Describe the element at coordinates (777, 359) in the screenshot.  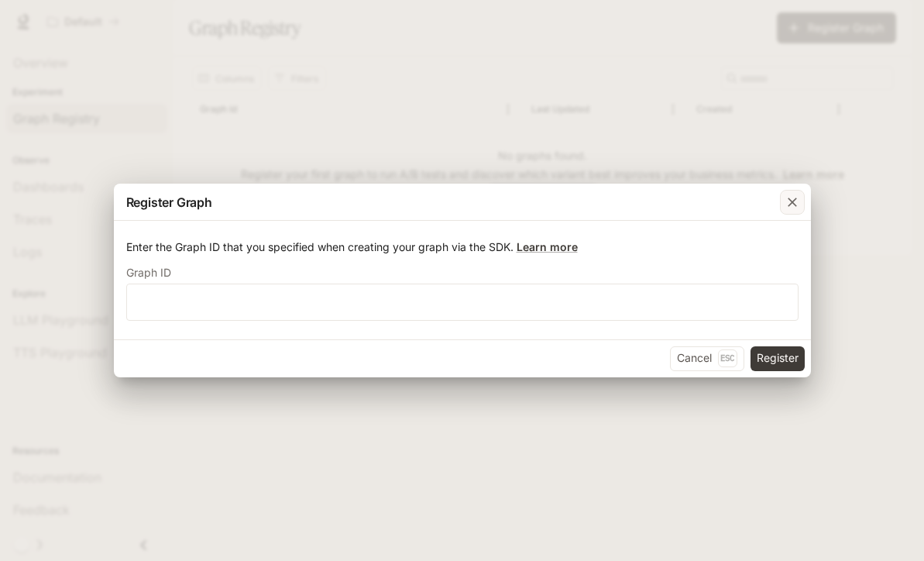
I see `button: Register` at that location.